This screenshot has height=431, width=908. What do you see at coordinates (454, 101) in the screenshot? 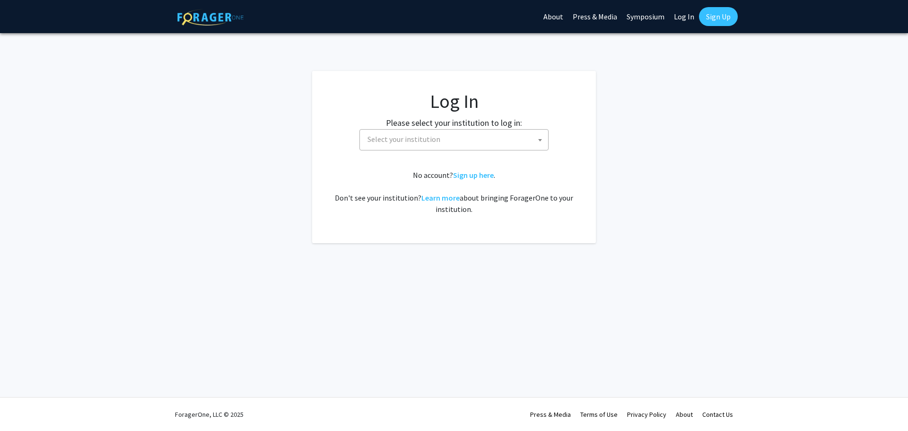
I see `h1: Log In` at bounding box center [454, 101].